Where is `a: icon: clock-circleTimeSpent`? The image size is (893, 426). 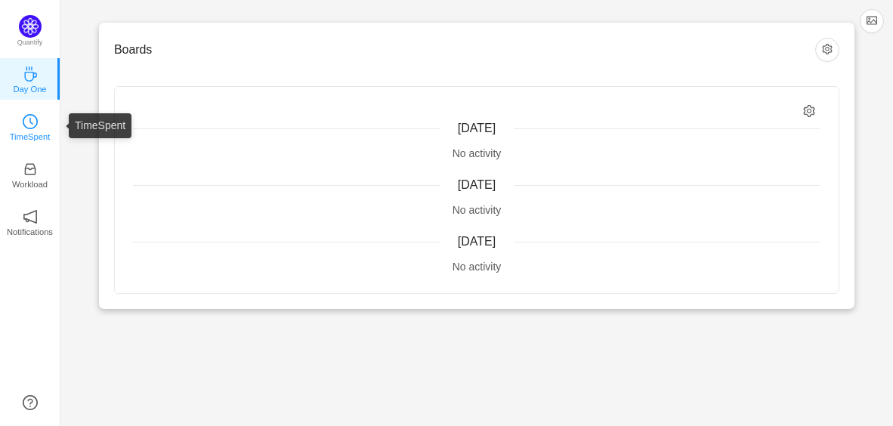 a: icon: clock-circleTimeSpent is located at coordinates (30, 126).